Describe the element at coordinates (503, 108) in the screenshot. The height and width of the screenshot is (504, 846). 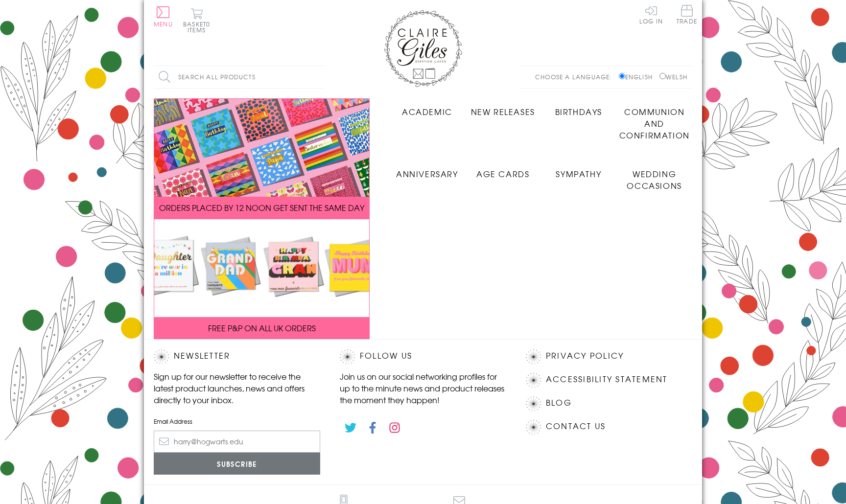
I see `a: New Releases` at that location.